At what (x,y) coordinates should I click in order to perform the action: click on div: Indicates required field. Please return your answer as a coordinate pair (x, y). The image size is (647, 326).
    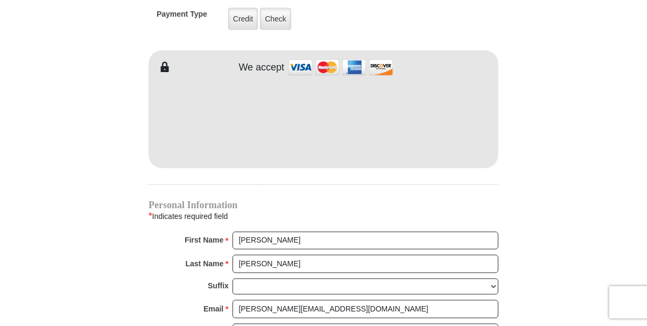
    Looking at the image, I should click on (324, 217).